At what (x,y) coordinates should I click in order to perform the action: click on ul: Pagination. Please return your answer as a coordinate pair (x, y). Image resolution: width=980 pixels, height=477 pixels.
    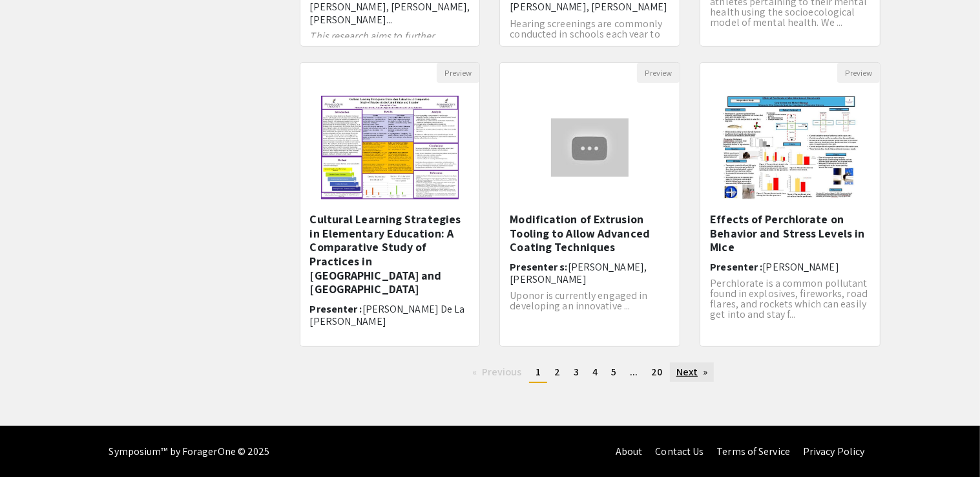
    Looking at the image, I should click on (591, 373).